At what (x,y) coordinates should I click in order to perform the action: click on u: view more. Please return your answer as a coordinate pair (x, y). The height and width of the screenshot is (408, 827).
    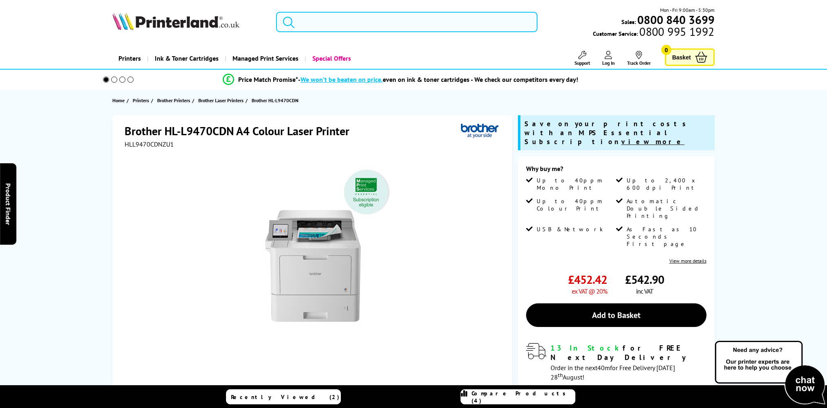
    Looking at the image, I should click on (653, 142).